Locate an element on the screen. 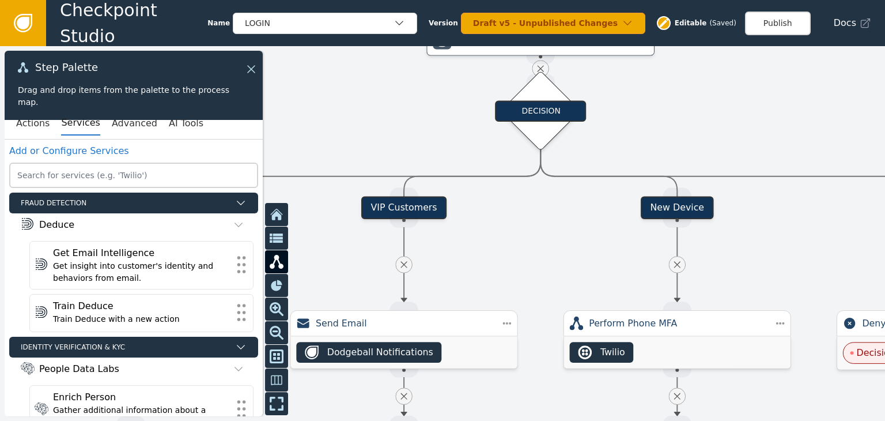 This screenshot has width=885, height=421. div: Train Deduce is located at coordinates (141, 306).